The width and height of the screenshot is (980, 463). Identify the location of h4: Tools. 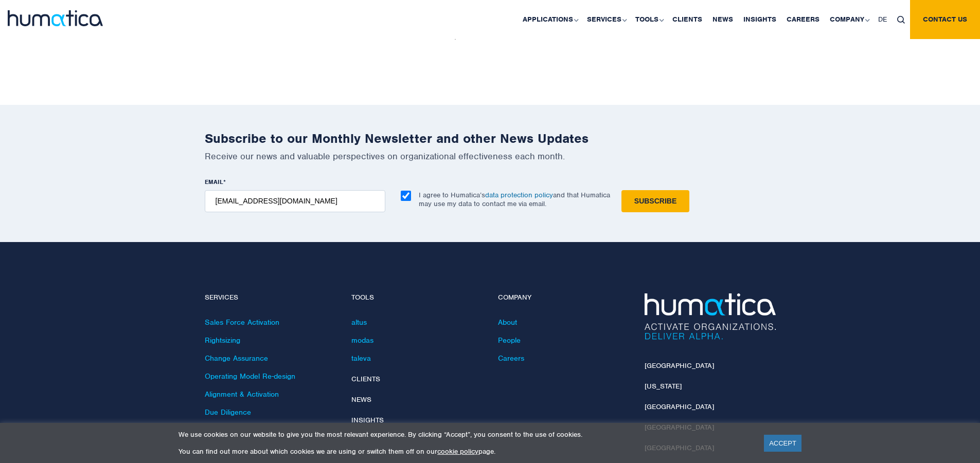
(416, 297).